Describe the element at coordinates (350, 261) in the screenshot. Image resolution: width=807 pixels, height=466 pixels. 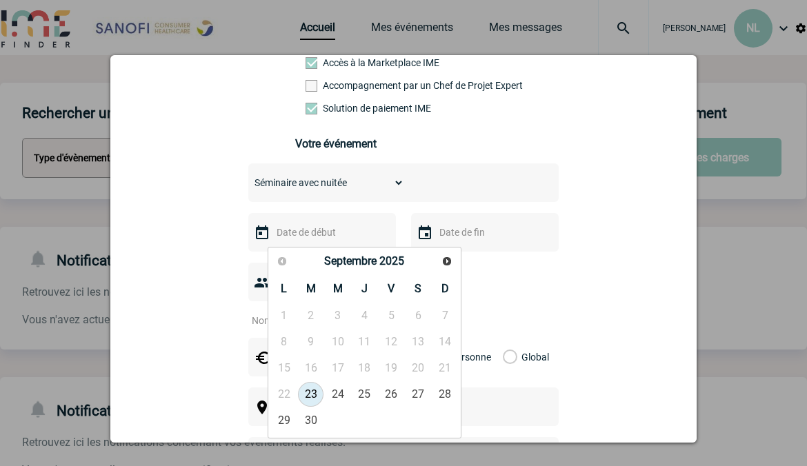
I see `span: Septembre` at that location.